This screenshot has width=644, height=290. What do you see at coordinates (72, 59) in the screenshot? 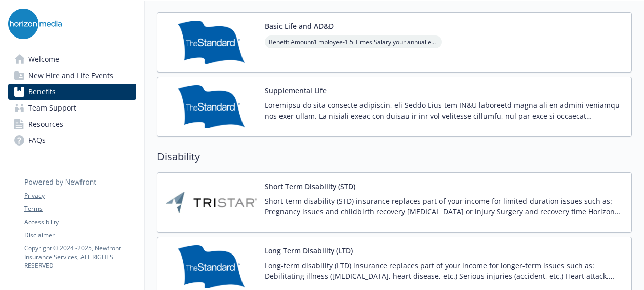
I see `a: Welcome` at bounding box center [72, 59].